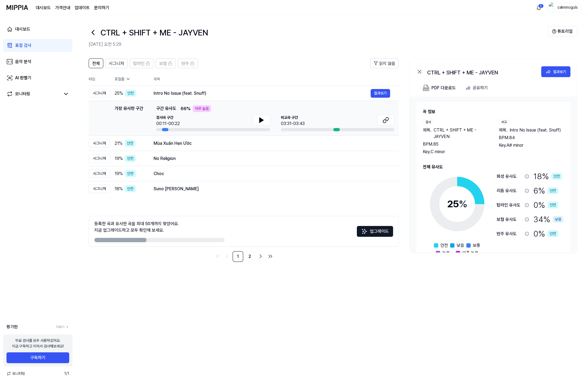 The image size is (588, 384). I want to click on button: 구독하기, so click(38, 358).